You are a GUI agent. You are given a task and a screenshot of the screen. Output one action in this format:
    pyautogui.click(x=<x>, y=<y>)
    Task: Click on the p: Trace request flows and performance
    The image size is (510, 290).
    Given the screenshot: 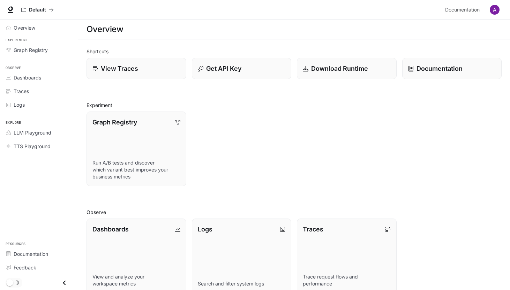 What is the action you would take?
    pyautogui.click(x=347, y=281)
    